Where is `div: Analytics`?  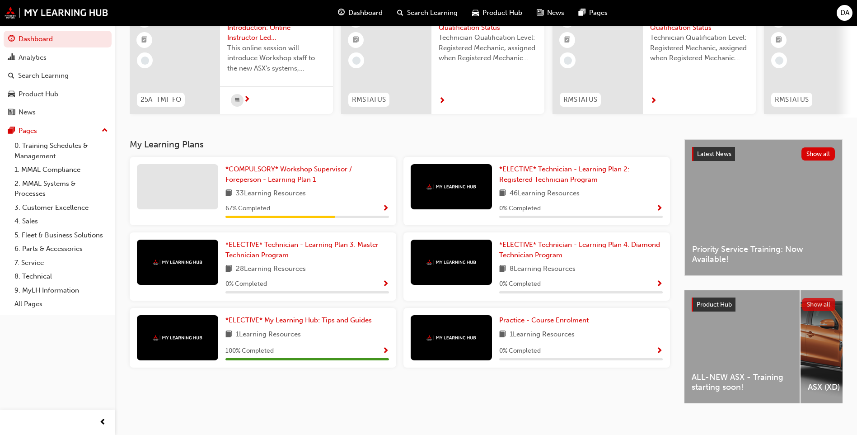
div: Analytics is located at coordinates (33, 57).